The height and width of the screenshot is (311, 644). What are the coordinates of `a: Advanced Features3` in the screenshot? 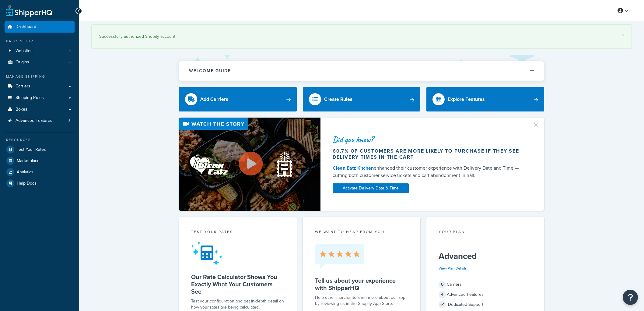 It's located at (39, 121).